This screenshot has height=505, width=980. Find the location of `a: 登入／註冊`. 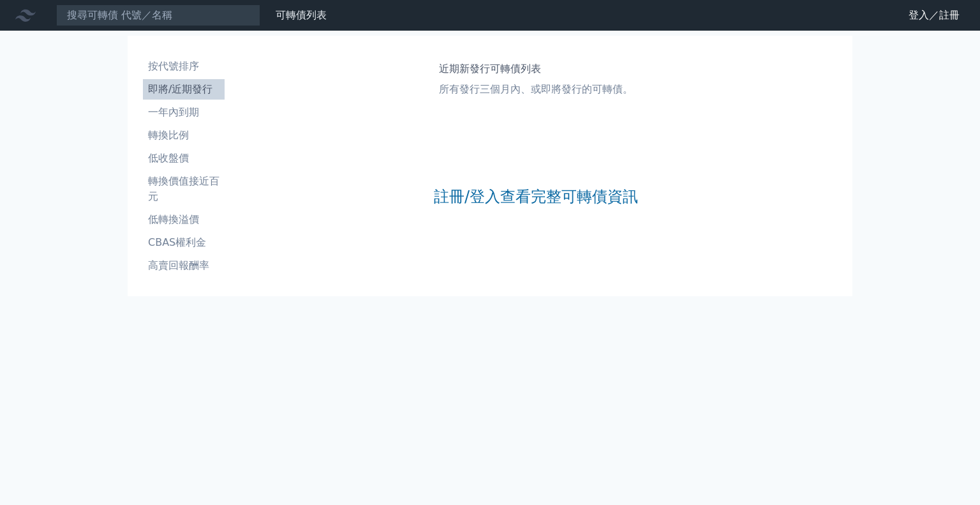

a: 登入／註冊 is located at coordinates (934, 15).